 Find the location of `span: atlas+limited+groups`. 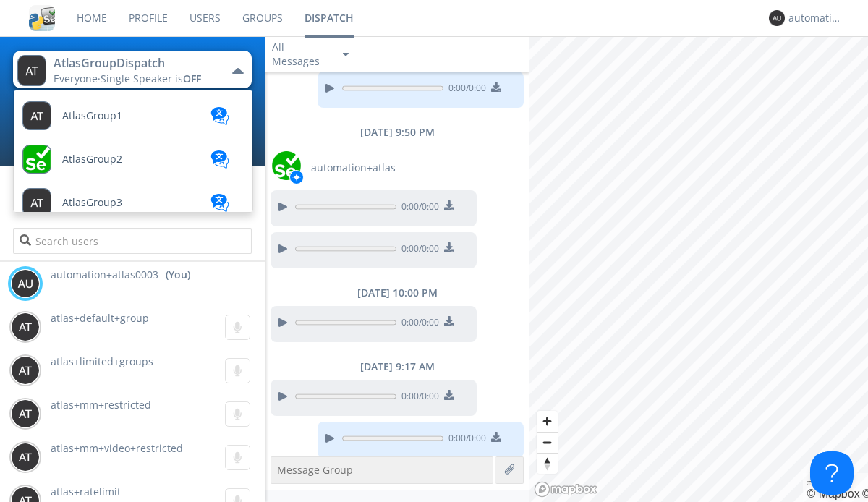

span: atlas+limited+groups is located at coordinates (102, 361).